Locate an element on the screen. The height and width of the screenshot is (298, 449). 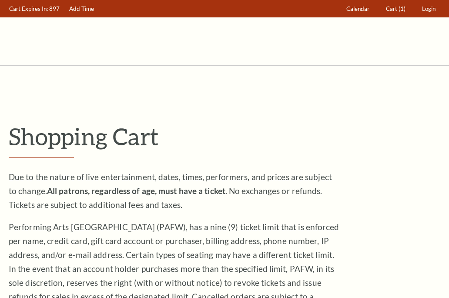
a: Cart (1) is located at coordinates (396, 9).